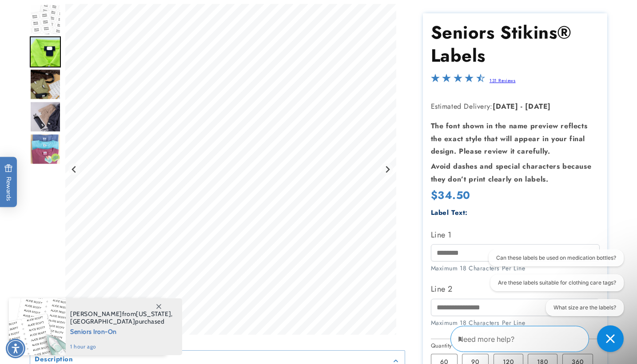  Describe the element at coordinates (45, 20) in the screenshot. I see `div: Go to slide 1` at that location.